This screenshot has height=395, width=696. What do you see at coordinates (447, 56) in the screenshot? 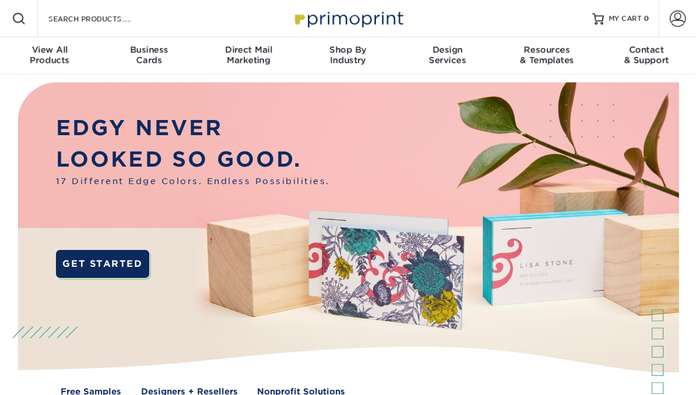
I see `a: DesignServices` at bounding box center [447, 56].